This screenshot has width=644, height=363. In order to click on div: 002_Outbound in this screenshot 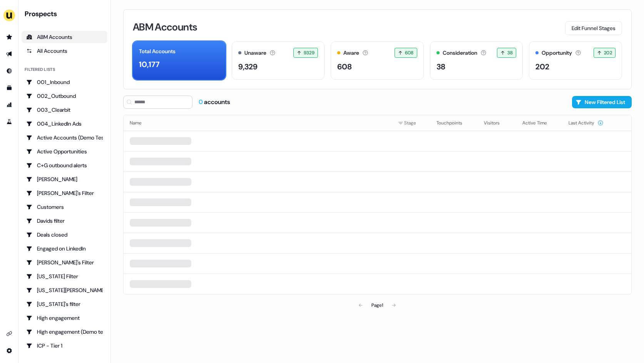, I will do `click(64, 96)`.